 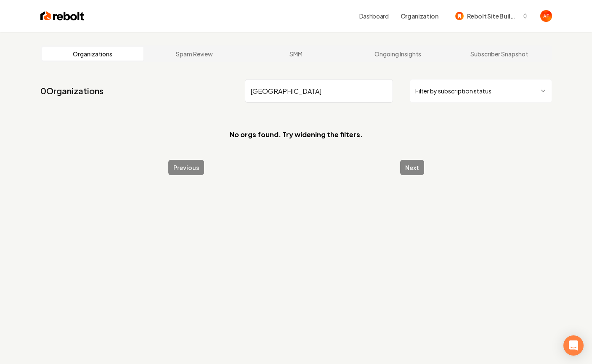 I want to click on span: Rebolt Site Builder, so click(x=493, y=16).